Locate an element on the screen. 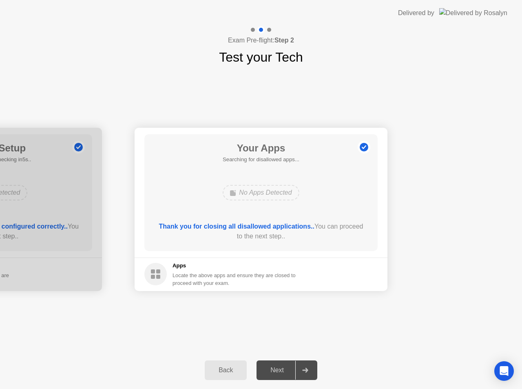 This screenshot has width=522, height=389. h4: Exam Pre-flight: is located at coordinates (261, 40).